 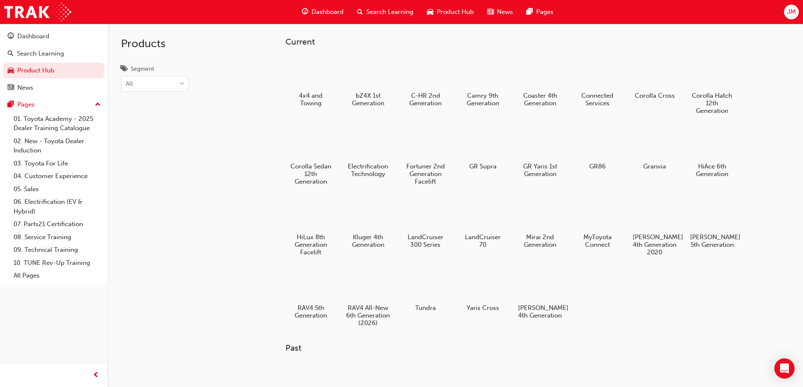 What do you see at coordinates (311, 294) in the screenshot?
I see `a: RAV4 5th Generation` at bounding box center [311, 294].